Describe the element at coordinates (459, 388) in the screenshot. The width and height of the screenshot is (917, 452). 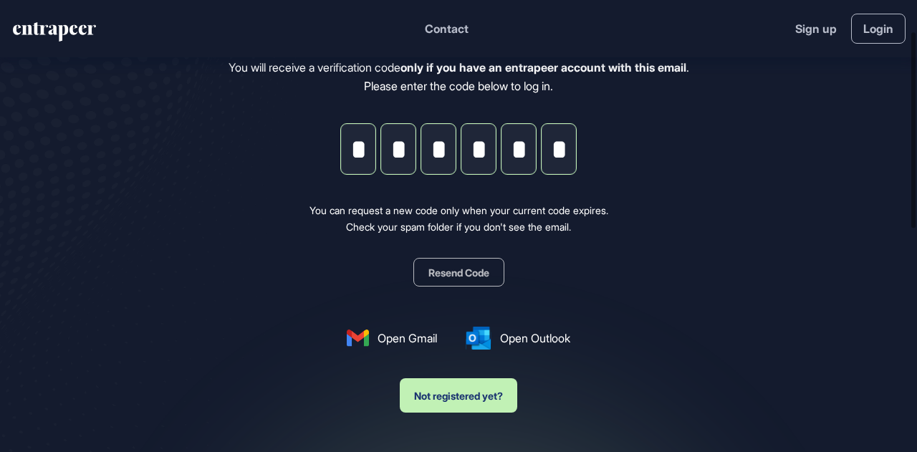
I see `a: Not registered yet?` at that location.